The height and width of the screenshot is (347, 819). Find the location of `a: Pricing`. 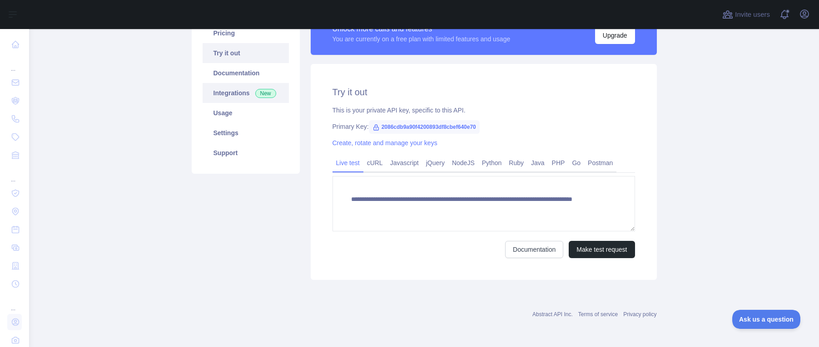

a: Pricing is located at coordinates (246, 33).